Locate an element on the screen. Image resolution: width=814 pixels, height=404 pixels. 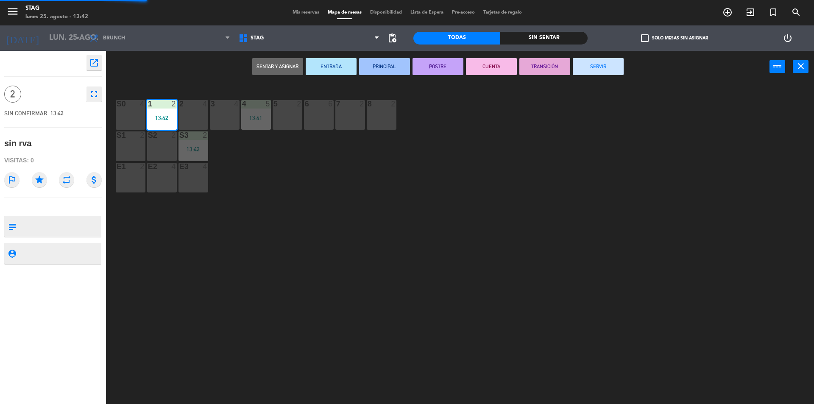
i: outlined_flag is located at coordinates (12, 180).